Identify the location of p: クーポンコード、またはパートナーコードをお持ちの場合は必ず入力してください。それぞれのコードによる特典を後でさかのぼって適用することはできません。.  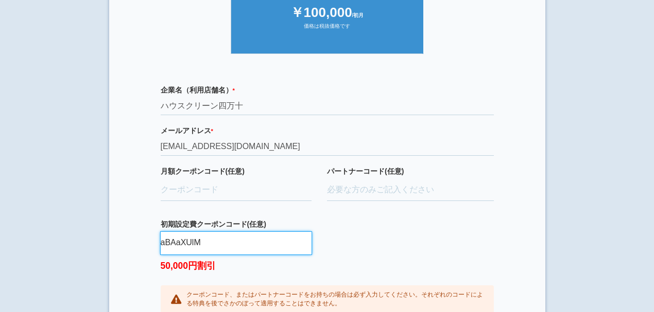
(335, 300).